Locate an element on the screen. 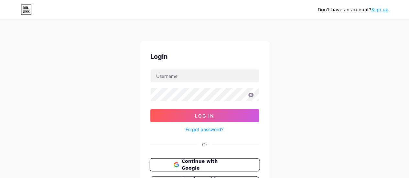 The height and width of the screenshot is (178, 409). button: Log In is located at coordinates (205, 116).